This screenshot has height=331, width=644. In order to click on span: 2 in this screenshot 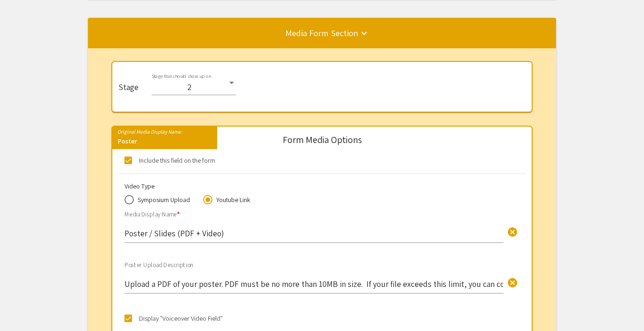, I will do `click(189, 87)`.